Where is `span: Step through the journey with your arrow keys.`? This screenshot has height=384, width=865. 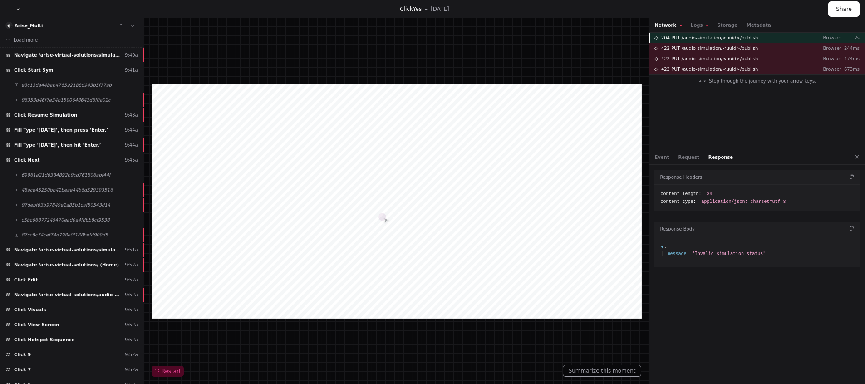 span: Step through the journey with your arrow keys. is located at coordinates (763, 81).